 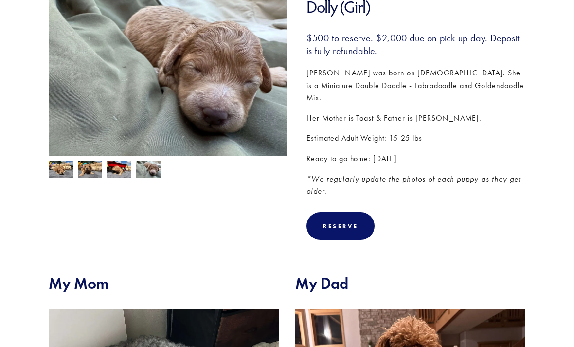 I want to click on h3: $500 to reserve. $2,000 due on pick up day. Deposit is fully refundable., so click(x=416, y=44).